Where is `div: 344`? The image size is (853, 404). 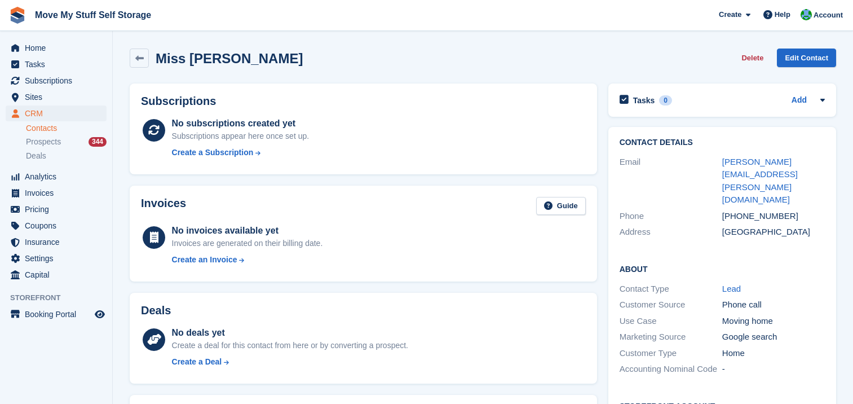 div: 344 is located at coordinates (98, 142).